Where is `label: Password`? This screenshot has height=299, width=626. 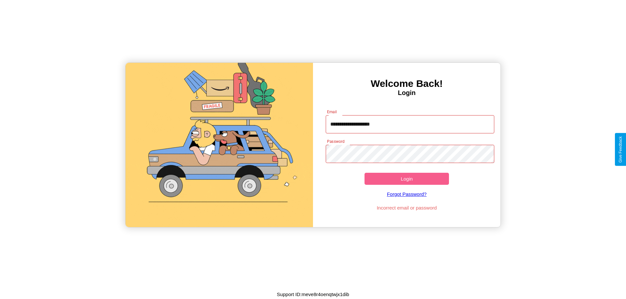 label: Password is located at coordinates (335, 141).